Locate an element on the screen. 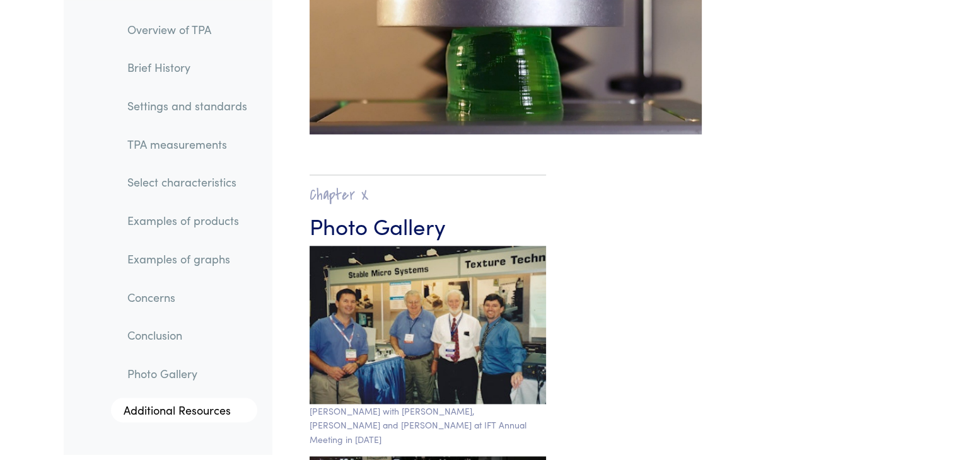 The image size is (959, 460). a: Additional Resources is located at coordinates (184, 410).